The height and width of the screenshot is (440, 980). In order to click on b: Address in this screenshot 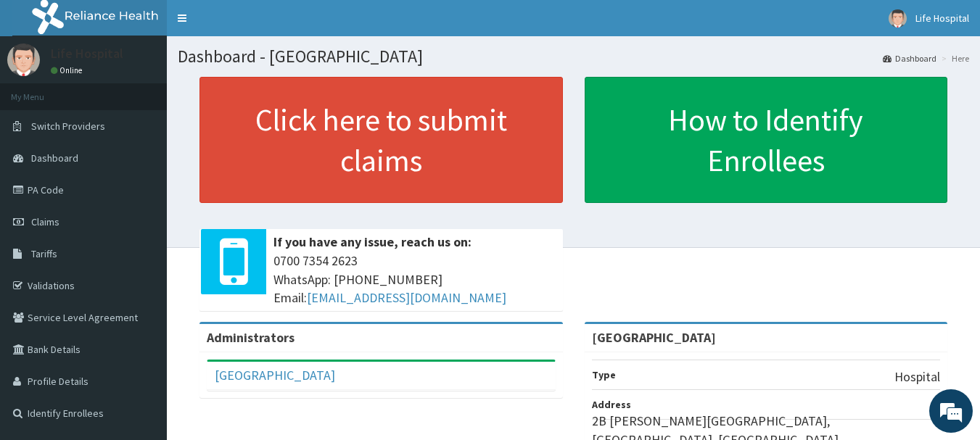, I will do `click(612, 405)`.